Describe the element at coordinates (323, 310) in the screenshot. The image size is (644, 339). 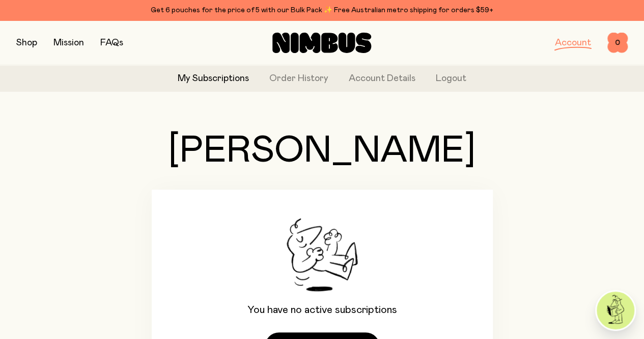
I see `p: You have no active subscriptions` at that location.